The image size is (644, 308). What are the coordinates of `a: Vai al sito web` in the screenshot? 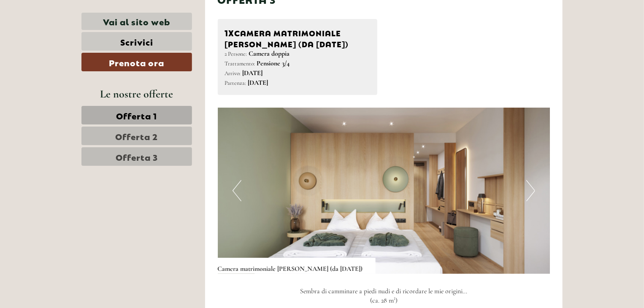 It's located at (137, 21).